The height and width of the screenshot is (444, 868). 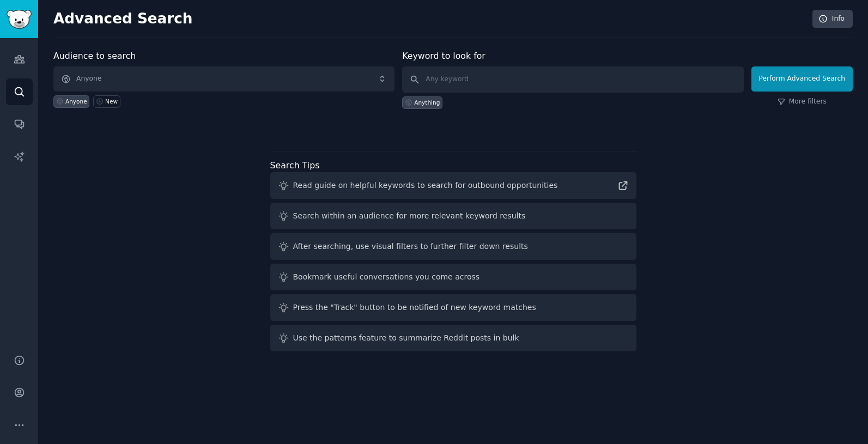 What do you see at coordinates (444, 56) in the screenshot?
I see `label: Keyword to look for` at bounding box center [444, 56].